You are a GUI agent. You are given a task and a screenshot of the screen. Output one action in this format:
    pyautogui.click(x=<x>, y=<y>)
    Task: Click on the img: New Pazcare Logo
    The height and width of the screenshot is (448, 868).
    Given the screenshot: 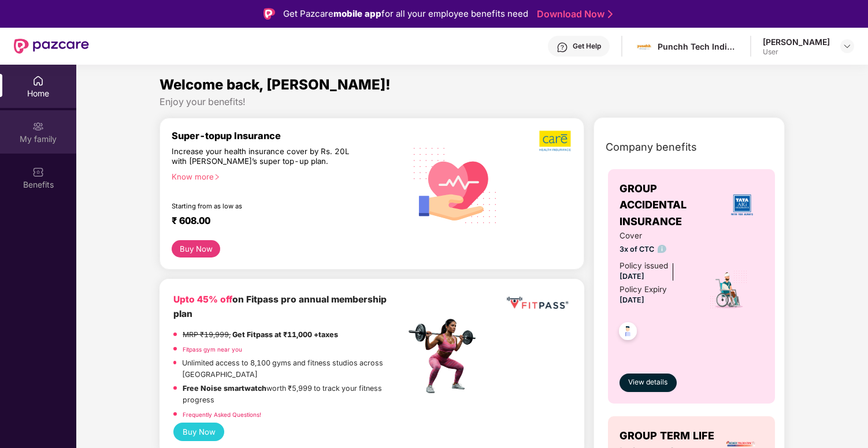 What is the action you would take?
    pyautogui.click(x=52, y=46)
    